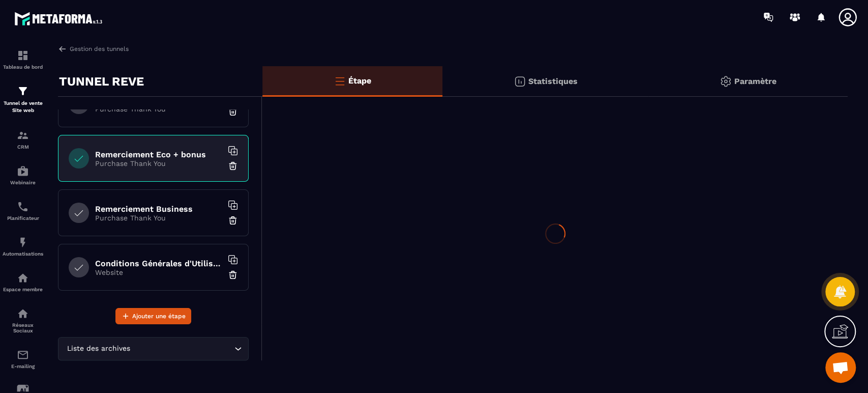 The height and width of the screenshot is (393, 868). What do you see at coordinates (23, 206) in the screenshot?
I see `img: scheduler` at bounding box center [23, 206].